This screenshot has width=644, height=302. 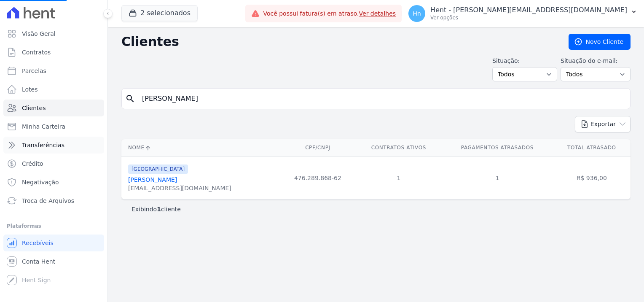 I want to click on span: Recebíveis, so click(x=37, y=243).